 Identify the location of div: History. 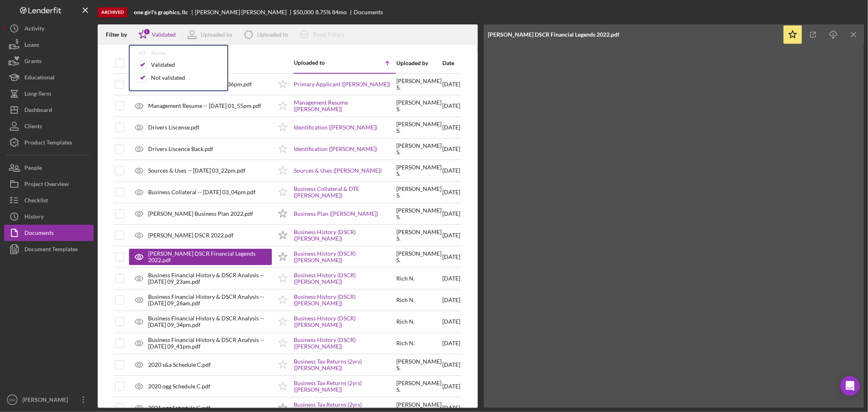
(34, 217).